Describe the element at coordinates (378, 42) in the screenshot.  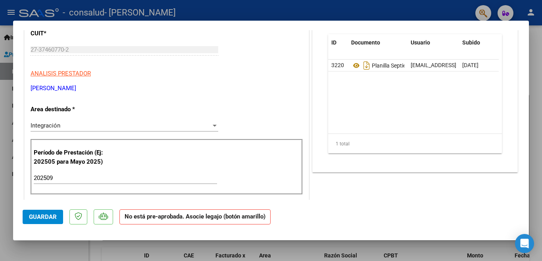
I see `datatable-header-cell: Documento` at that location.